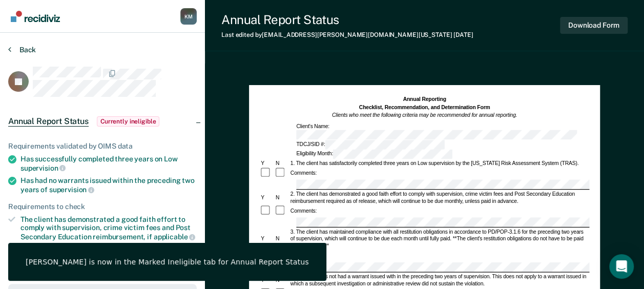 Image resolution: width=644 pixels, height=289 pixels. Describe the element at coordinates (347, 19) in the screenshot. I see `div: Annual Report Status` at that location.